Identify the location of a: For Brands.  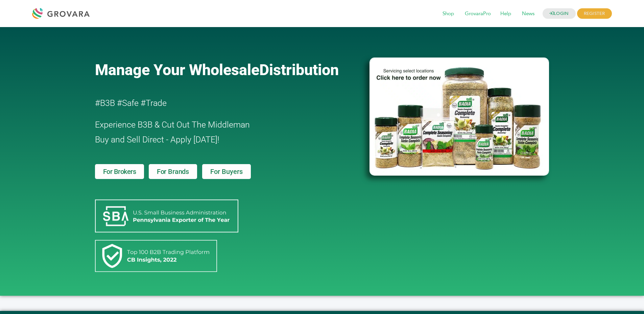
(173, 172).